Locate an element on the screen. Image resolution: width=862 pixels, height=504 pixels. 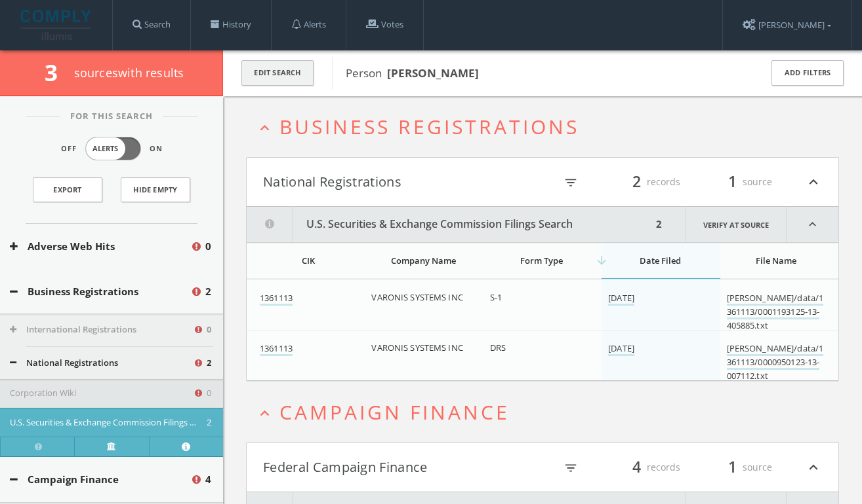
span: Business Registrations is located at coordinates (429, 127).